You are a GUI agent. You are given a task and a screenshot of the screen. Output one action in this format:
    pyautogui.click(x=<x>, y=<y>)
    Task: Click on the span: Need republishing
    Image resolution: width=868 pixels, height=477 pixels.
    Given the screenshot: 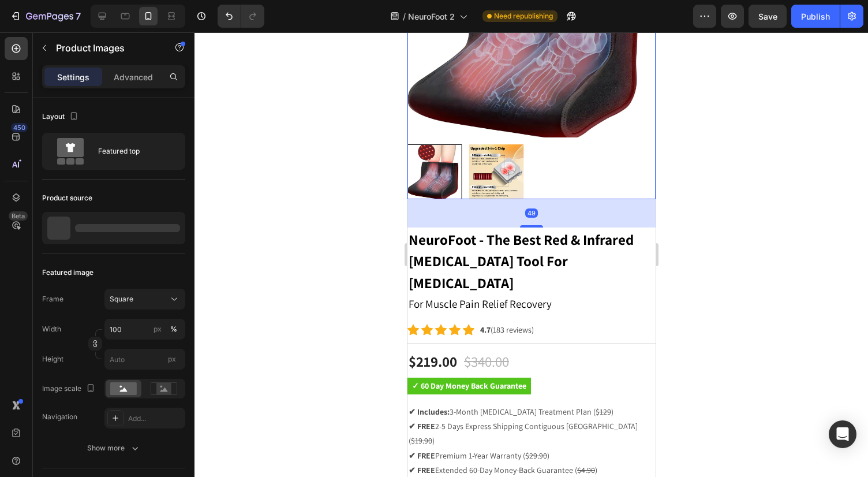 What is the action you would take?
    pyautogui.click(x=523, y=16)
    